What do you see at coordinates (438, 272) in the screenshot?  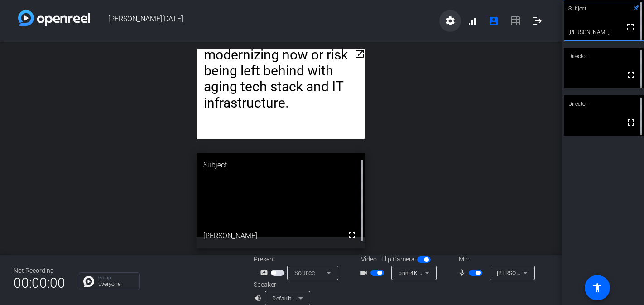 I see `span: onn 4K Webcam (3938:1390)` at bounding box center [438, 272].